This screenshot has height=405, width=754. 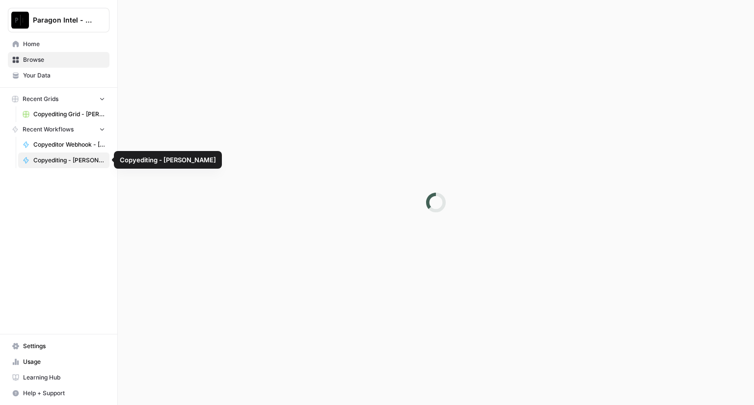 What do you see at coordinates (58, 99) in the screenshot?
I see `button: Recent Grids` at bounding box center [58, 99].